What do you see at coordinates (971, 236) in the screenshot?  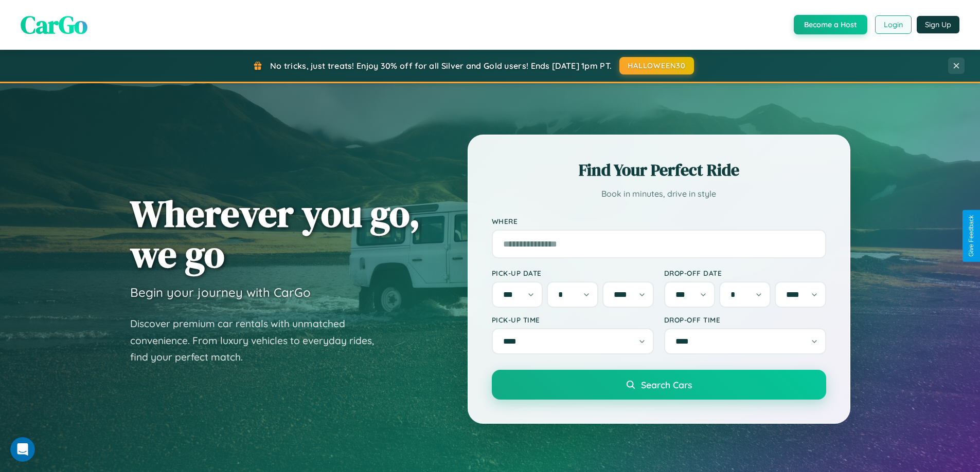 I see `div: Give Feedback` at bounding box center [971, 236].